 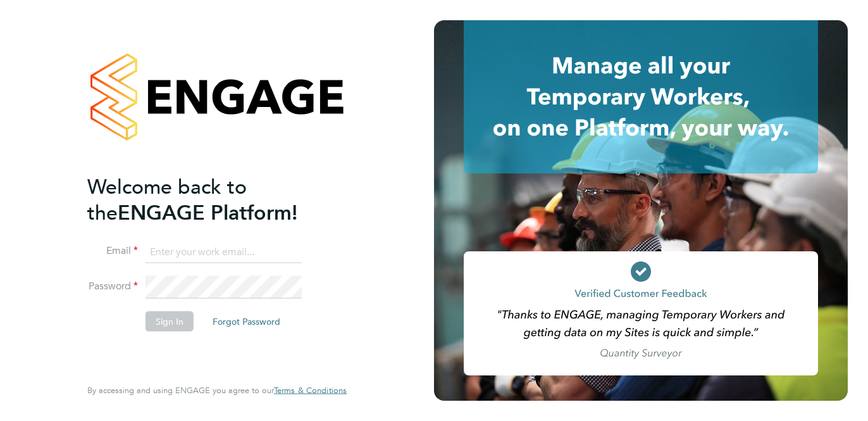 What do you see at coordinates (113, 251) in the screenshot?
I see `label: Email` at bounding box center [113, 251].